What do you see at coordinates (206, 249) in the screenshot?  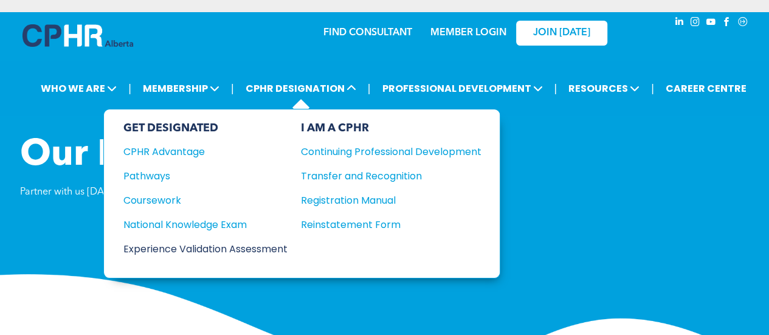 I see `a: Experience Validation Assessment` at bounding box center [206, 249].